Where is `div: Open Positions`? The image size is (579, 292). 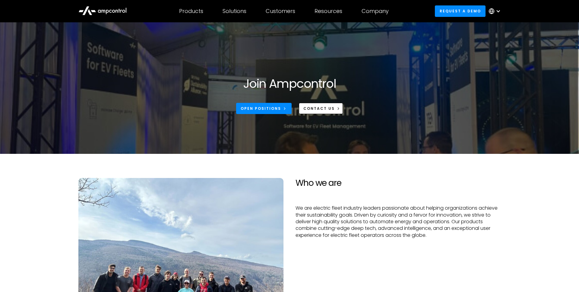
div: Open Positions is located at coordinates (261, 109).